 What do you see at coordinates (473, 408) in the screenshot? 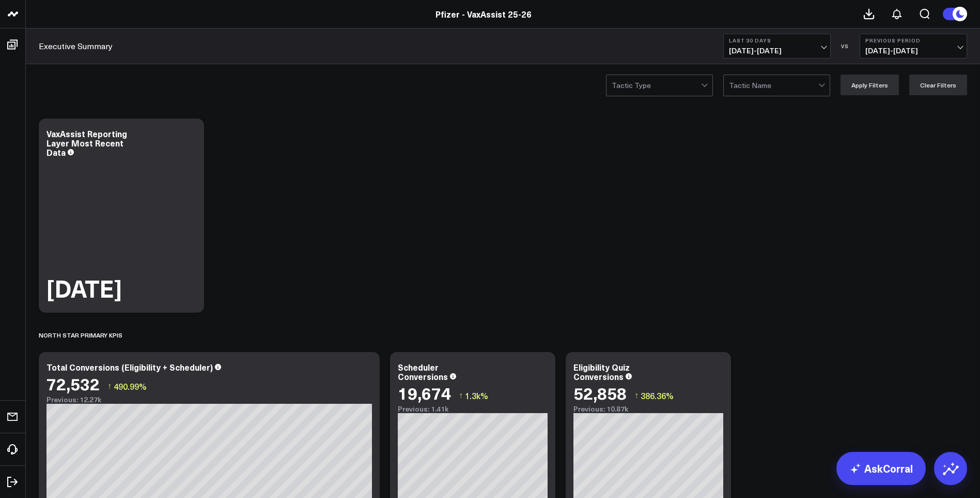
I see `div: Previous: 1.41k` at bounding box center [473, 408].